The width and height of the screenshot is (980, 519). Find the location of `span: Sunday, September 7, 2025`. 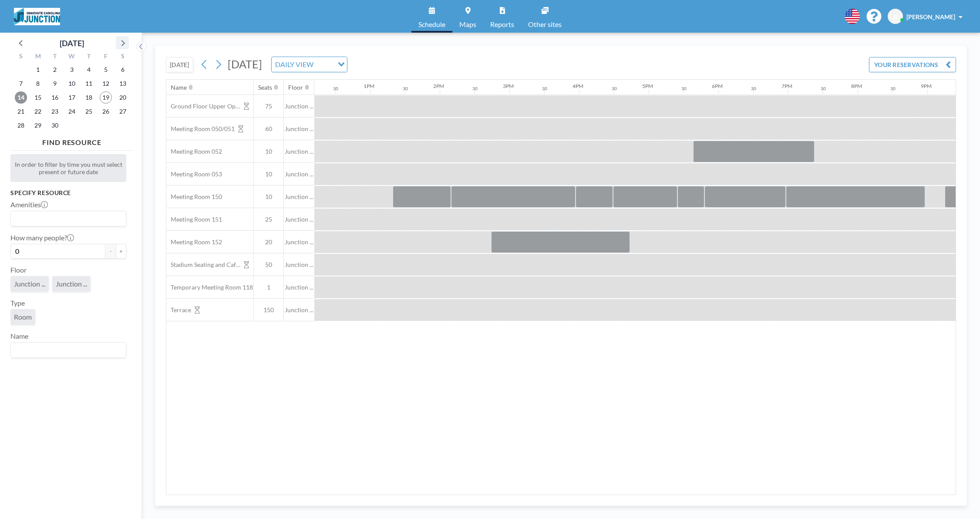

span: Sunday, September 7, 2025 is located at coordinates (21, 84).